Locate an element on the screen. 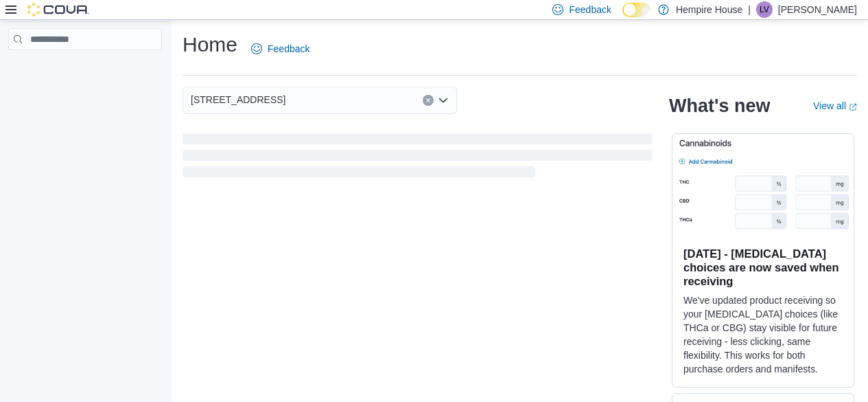  a: Feedback is located at coordinates (280, 49).